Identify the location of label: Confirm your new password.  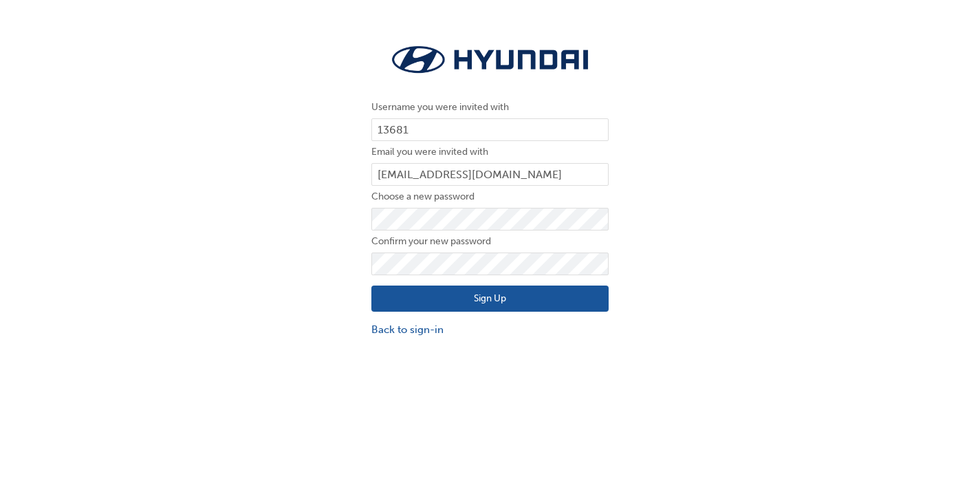
(490, 242).